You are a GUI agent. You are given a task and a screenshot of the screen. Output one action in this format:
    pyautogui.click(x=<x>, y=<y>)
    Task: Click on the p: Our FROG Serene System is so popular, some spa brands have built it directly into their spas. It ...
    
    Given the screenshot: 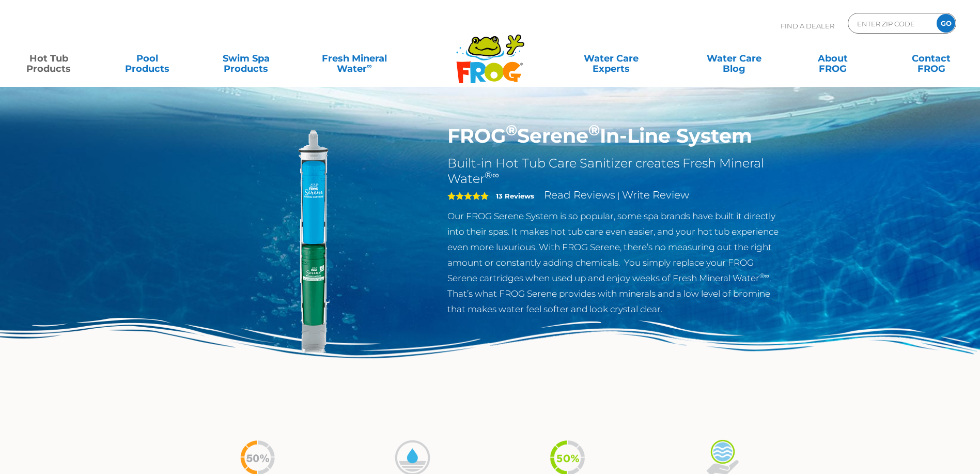 What is the action you would take?
    pyautogui.click(x=616, y=263)
    